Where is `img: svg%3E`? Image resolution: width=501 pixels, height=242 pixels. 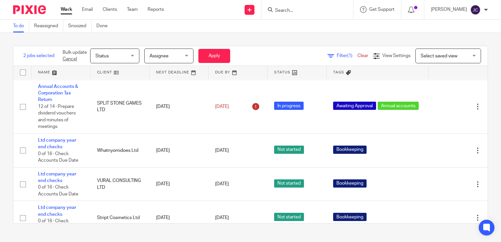
img: svg%3E is located at coordinates (475, 10).